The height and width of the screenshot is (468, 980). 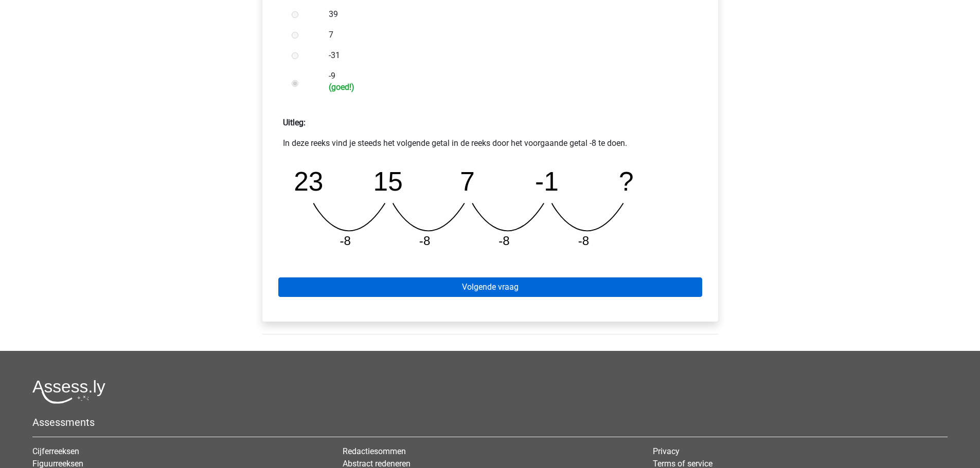 What do you see at coordinates (387, 182) in the screenshot?
I see `tspan: 15` at bounding box center [387, 182].